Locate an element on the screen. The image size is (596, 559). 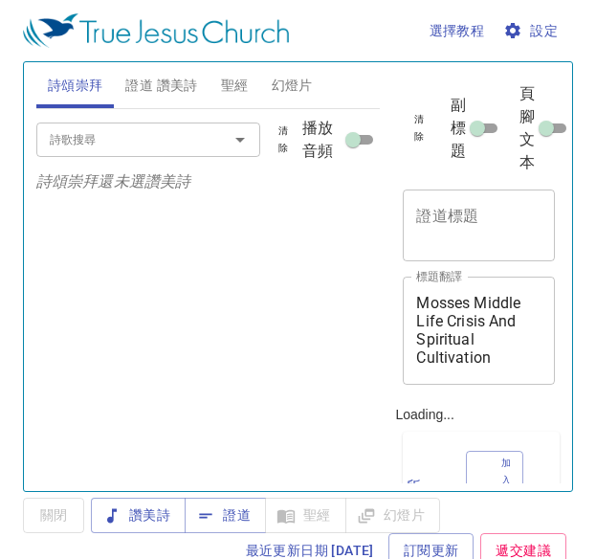
span: 頁腳文本 is located at coordinates (528, 128).